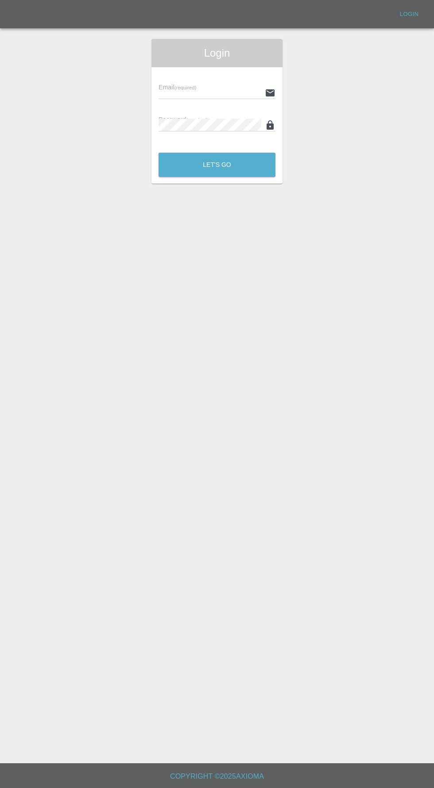 This screenshot has height=788, width=434. What do you see at coordinates (409, 14) in the screenshot?
I see `a: Login` at bounding box center [409, 14].